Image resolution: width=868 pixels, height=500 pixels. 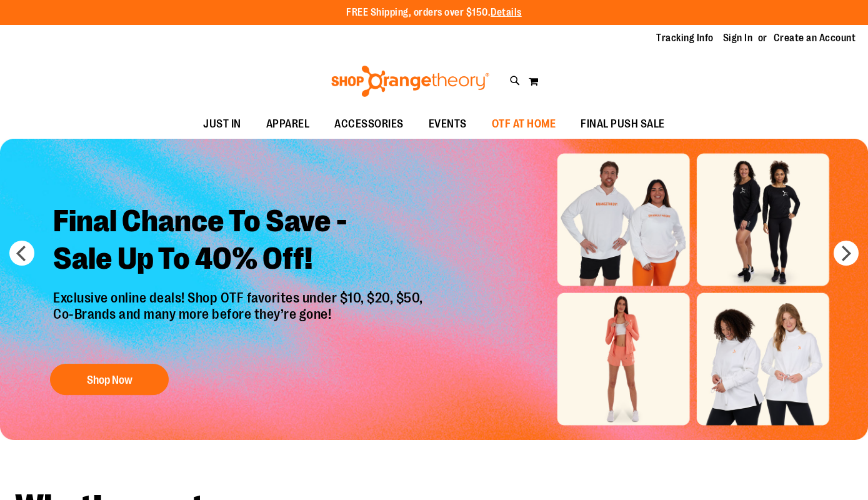 What do you see at coordinates (447, 124) in the screenshot?
I see `a: EVENTS` at bounding box center [447, 124].